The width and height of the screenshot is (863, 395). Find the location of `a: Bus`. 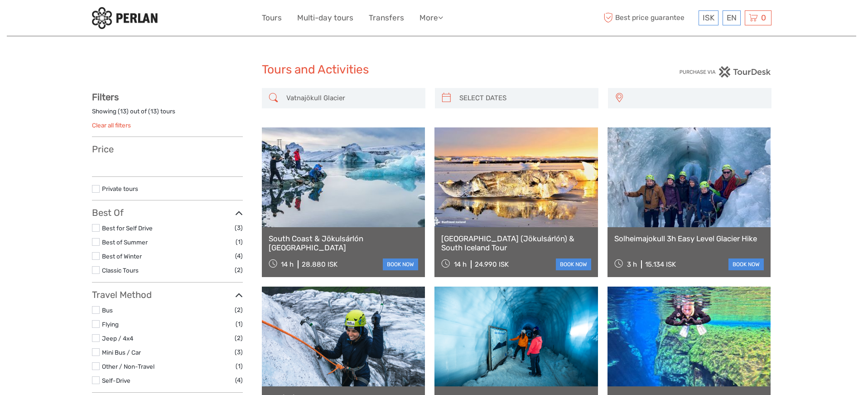

a: Bus is located at coordinates (107, 310).